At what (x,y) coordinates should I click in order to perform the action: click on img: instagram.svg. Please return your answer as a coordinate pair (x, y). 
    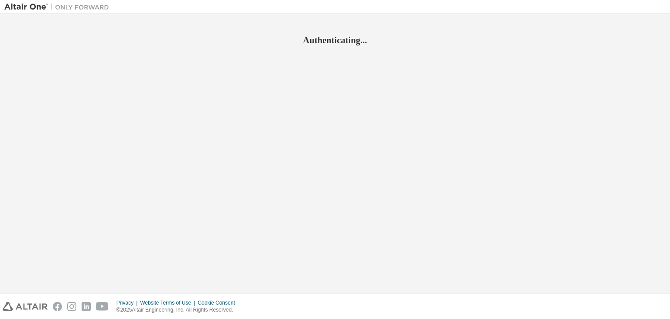
    Looking at the image, I should click on (72, 306).